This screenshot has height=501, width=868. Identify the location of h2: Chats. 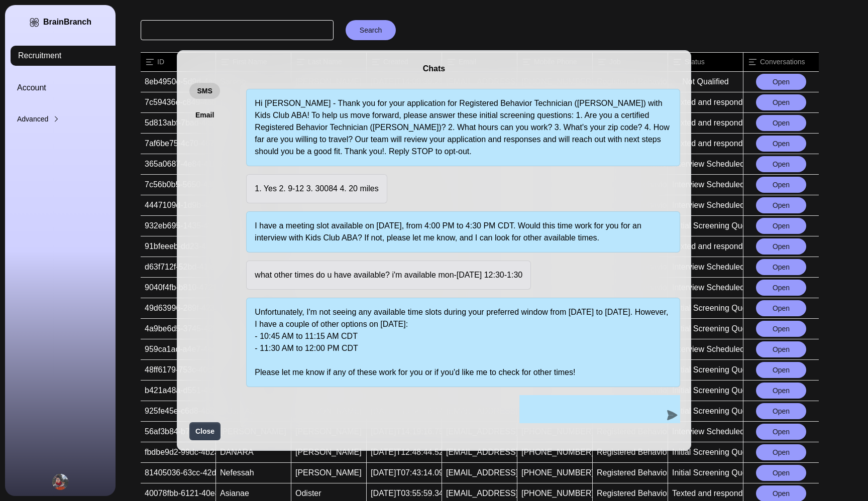
(434, 69).